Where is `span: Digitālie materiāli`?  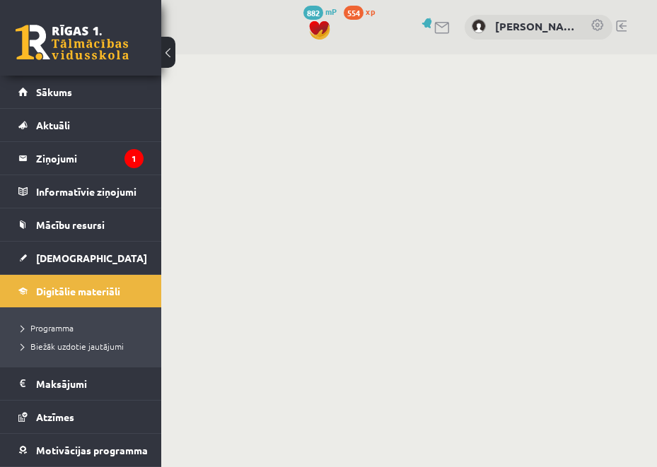 span: Digitālie materiāli is located at coordinates (78, 291).